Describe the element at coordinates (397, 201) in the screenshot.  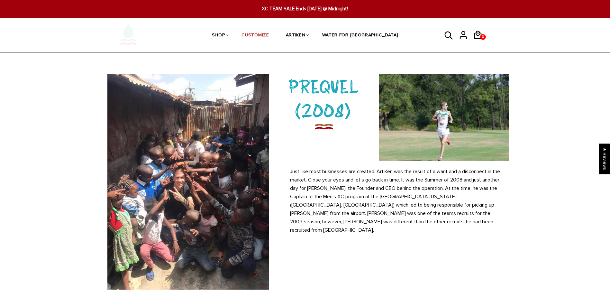
I see `p: Just like most businesses are created. ArtiKen was the result of a want and a disconnect in the m...` at that location.